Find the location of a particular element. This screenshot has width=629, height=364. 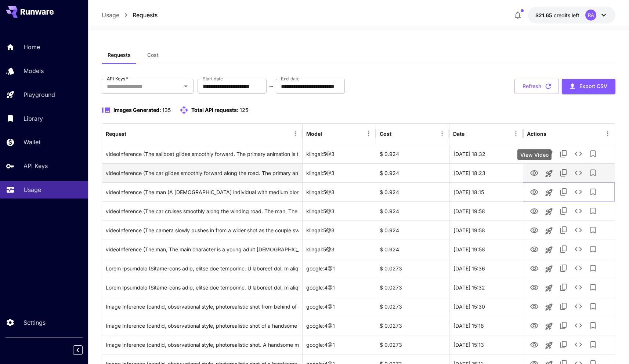

p: Settings is located at coordinates (35, 323).